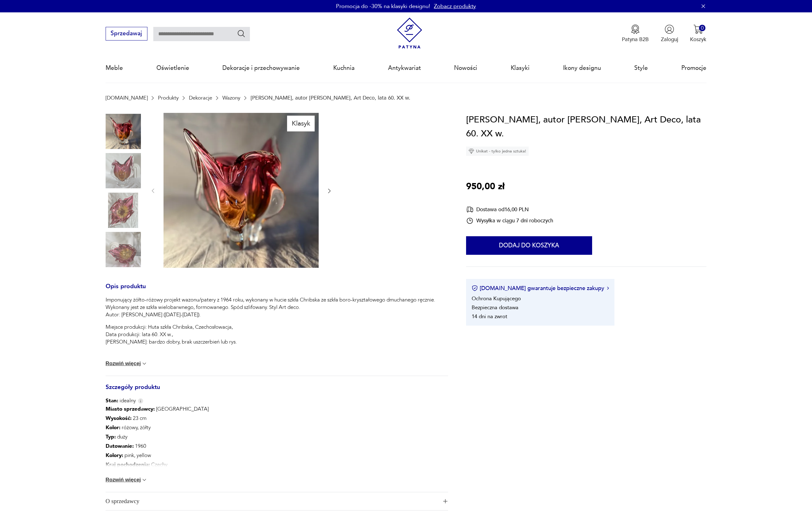  What do you see at coordinates (404, 68) in the screenshot?
I see `a: Antykwariat` at bounding box center [404, 68].